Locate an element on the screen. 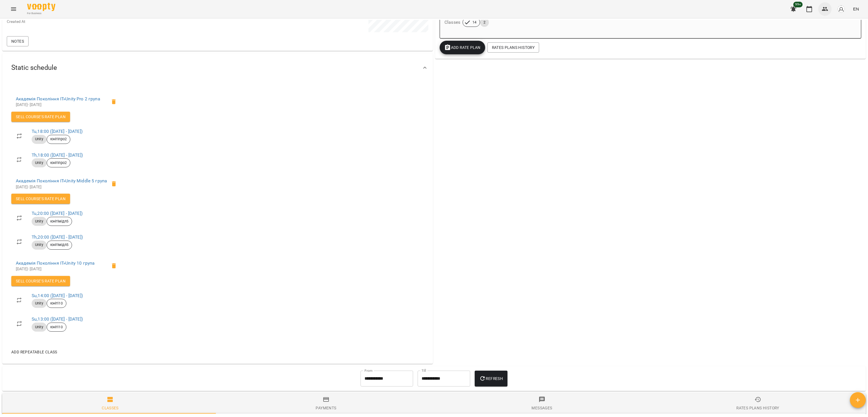  span: Delete the client from the group юніті10 of the course Unity 10 група? is located at coordinates (114, 265).